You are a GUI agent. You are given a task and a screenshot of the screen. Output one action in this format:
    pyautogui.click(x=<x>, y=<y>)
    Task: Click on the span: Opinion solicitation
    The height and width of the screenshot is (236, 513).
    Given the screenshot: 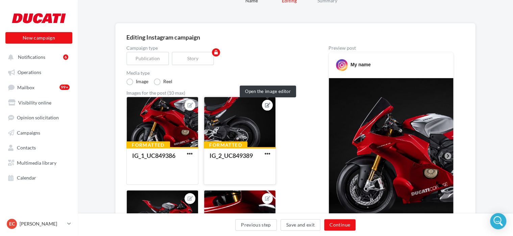 What is the action you would take?
    pyautogui.click(x=38, y=117)
    